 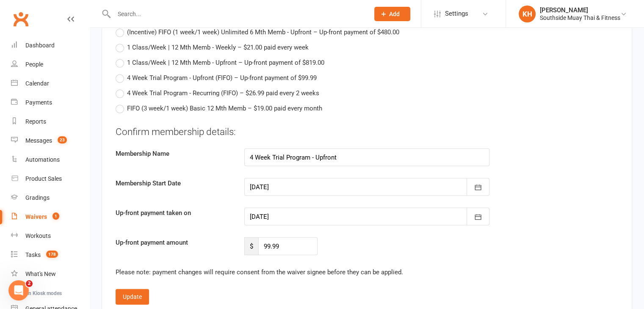 I want to click on a: Dashboard, so click(x=50, y=45).